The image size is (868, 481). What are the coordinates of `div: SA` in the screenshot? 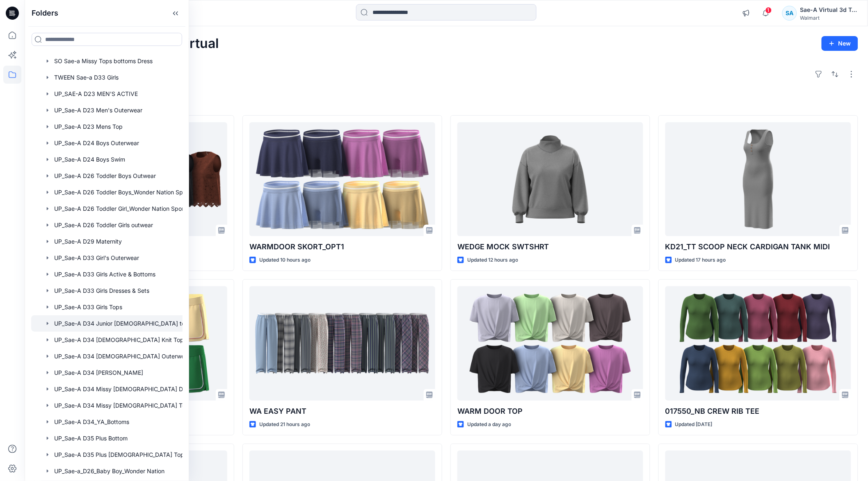 It's located at (790, 13).